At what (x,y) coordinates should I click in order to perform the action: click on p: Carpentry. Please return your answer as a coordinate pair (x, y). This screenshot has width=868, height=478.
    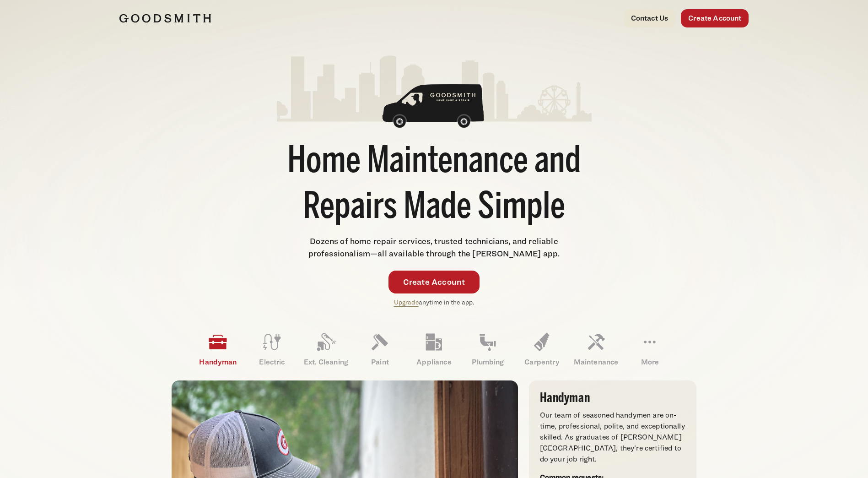
    Looking at the image, I should click on (542, 362).